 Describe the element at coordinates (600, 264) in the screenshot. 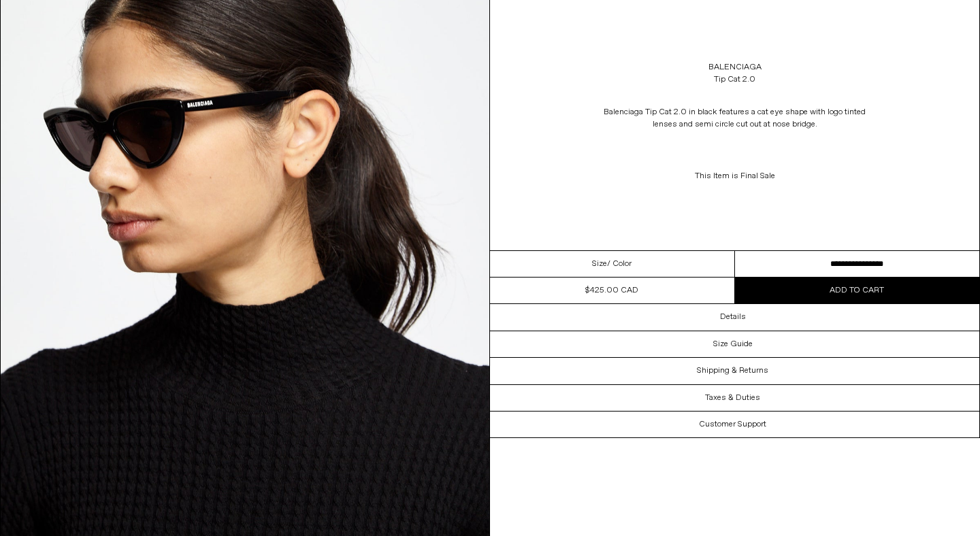

I see `span: Size` at that location.